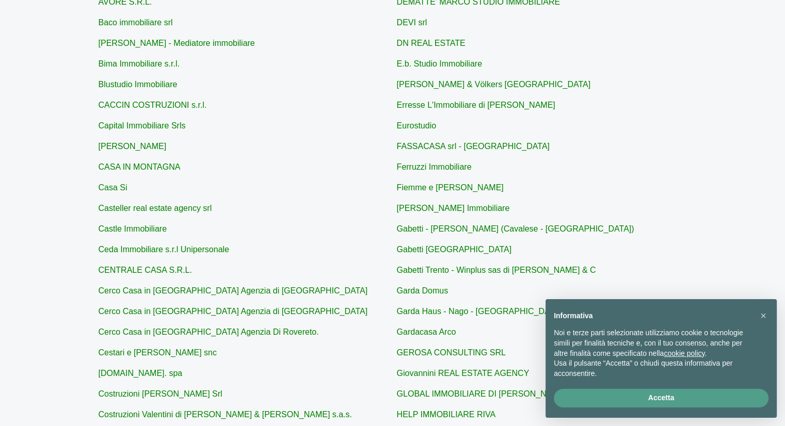 This screenshot has height=426, width=785. Describe the element at coordinates (431, 43) in the screenshot. I see `a: DN REAL ESTATE` at that location.